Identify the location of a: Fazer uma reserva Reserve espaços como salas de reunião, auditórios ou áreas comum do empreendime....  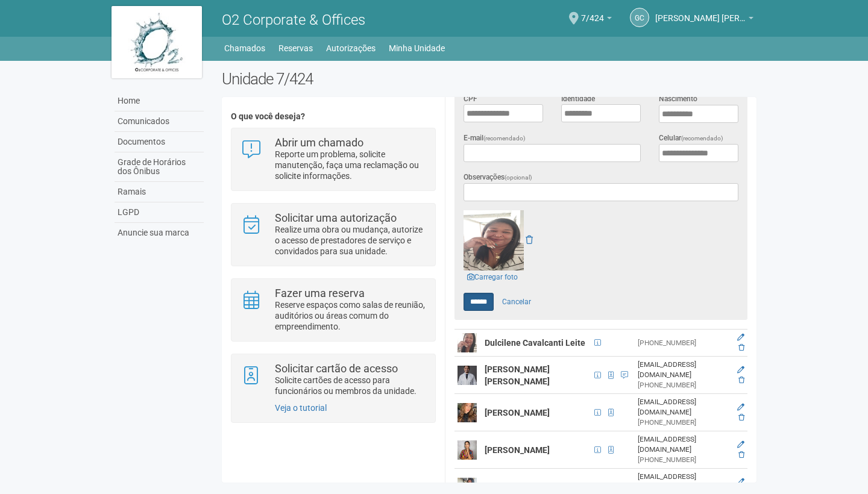
(333, 310).